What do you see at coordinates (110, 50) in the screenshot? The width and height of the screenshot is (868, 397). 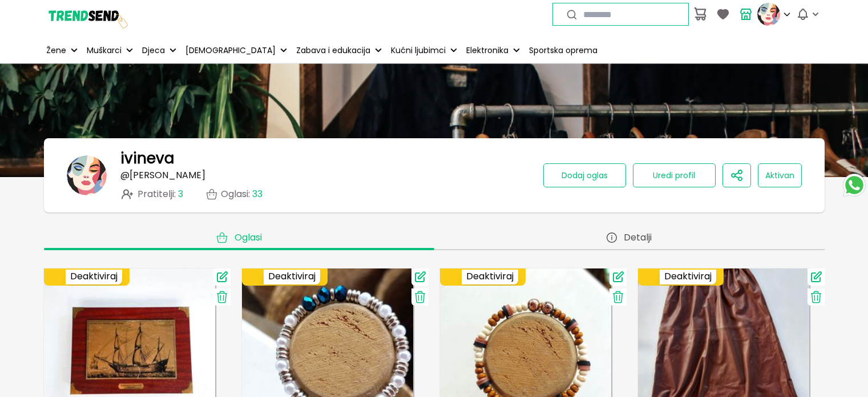 I see `button: Muškarci` at bounding box center [110, 50].